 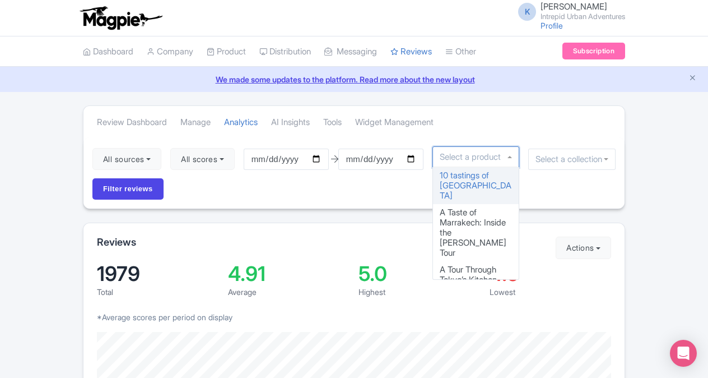 What do you see at coordinates (158, 291) in the screenshot?
I see `div: Total` at bounding box center [158, 291].